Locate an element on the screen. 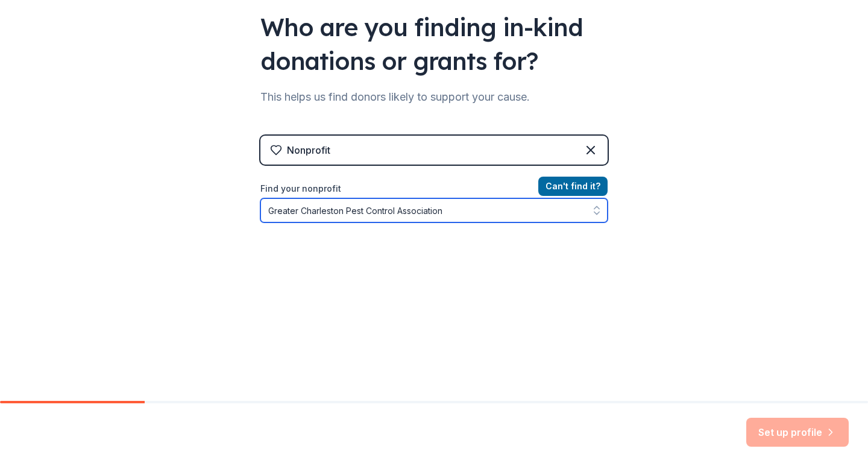 Image resolution: width=868 pixels, height=466 pixels. input: Search by name, EIN, or city is located at coordinates (434, 210).